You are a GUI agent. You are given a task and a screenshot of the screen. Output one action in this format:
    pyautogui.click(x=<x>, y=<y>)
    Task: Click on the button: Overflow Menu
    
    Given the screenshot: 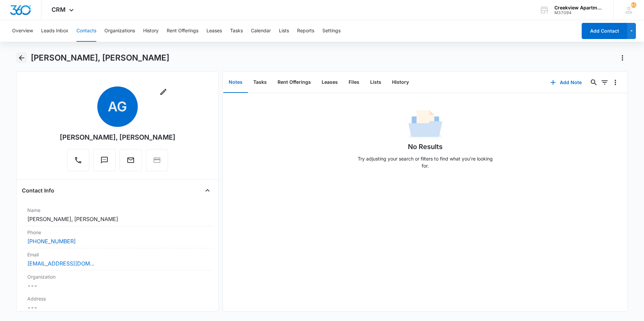 What is the action you would take?
    pyautogui.click(x=615, y=82)
    